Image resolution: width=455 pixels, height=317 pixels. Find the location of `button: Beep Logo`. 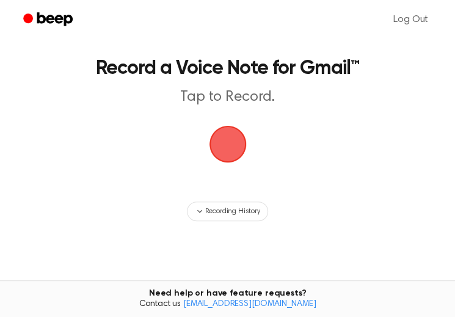

button: Beep Logo is located at coordinates (228, 144).